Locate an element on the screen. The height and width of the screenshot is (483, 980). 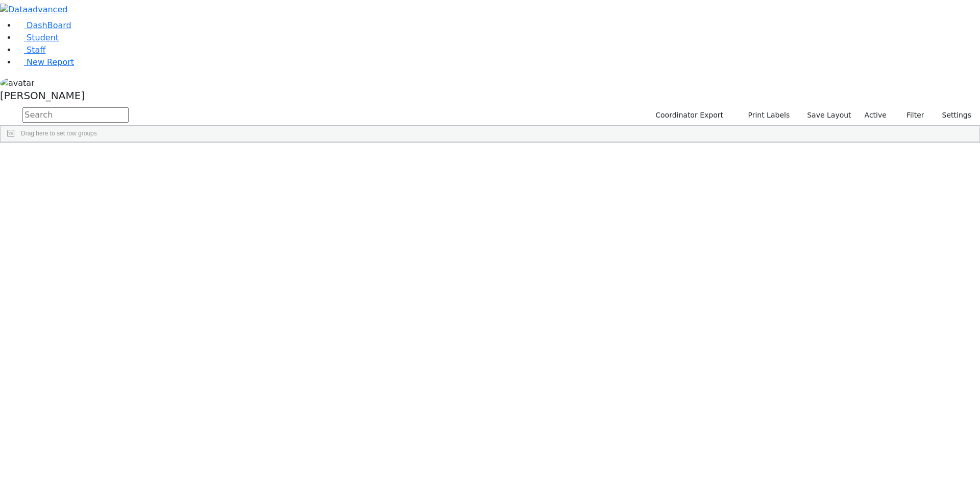
input: Search is located at coordinates (76, 115).